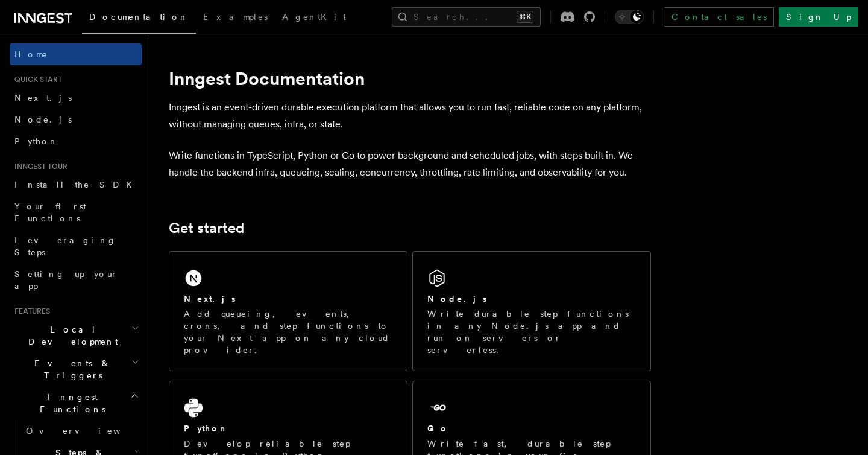 Image resolution: width=868 pixels, height=455 pixels. I want to click on p: Write durable step functions in any Node.js app and run on servers or serverless., so click(532, 332).